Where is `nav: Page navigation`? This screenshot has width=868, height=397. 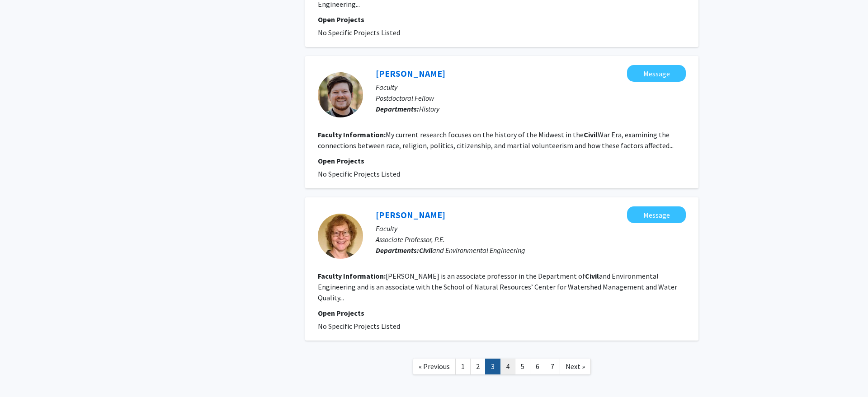
nav: Page navigation is located at coordinates (502, 368).